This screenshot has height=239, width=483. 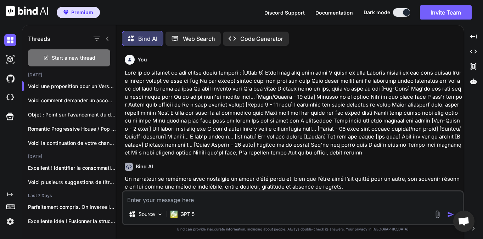 What do you see at coordinates (285, 12) in the screenshot?
I see `span: Discord Support` at bounding box center [285, 12].